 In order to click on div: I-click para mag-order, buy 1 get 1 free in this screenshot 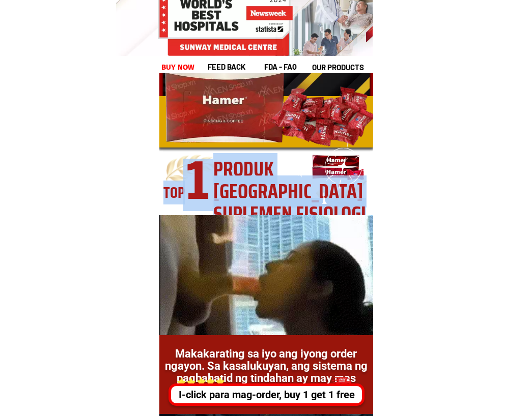, I will do `click(263, 394)`.